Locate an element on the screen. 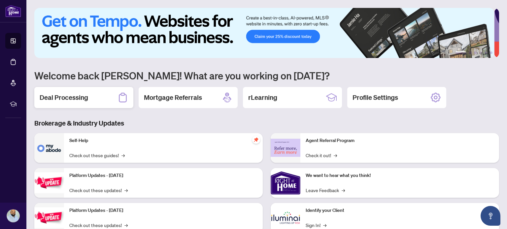 The height and width of the screenshot is (229, 507). button: 1 is located at coordinates (461, 53).